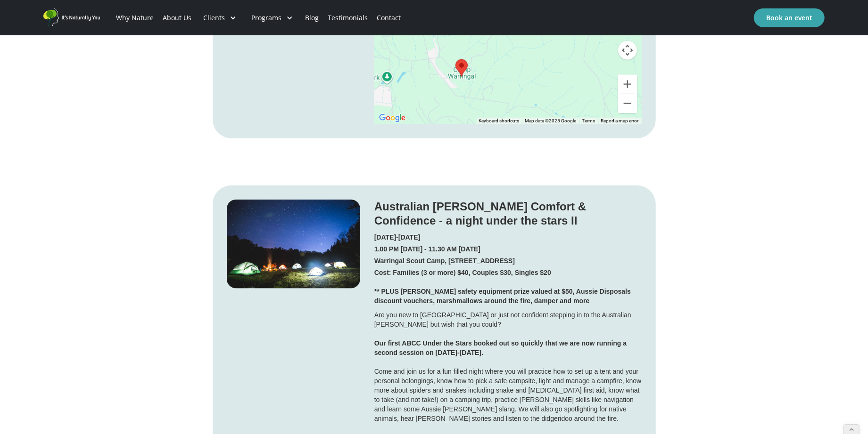 The width and height of the screenshot is (868, 434). I want to click on a: About Us, so click(176, 18).